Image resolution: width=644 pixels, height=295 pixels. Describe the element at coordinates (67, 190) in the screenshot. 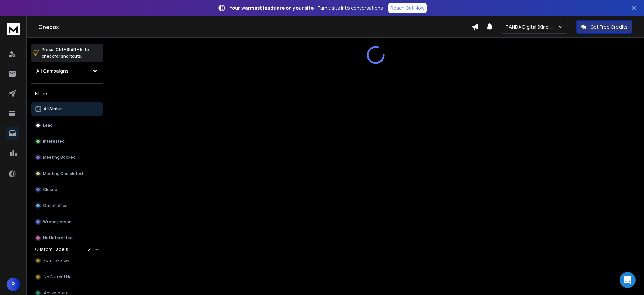

I see `button: Closed` at that location.